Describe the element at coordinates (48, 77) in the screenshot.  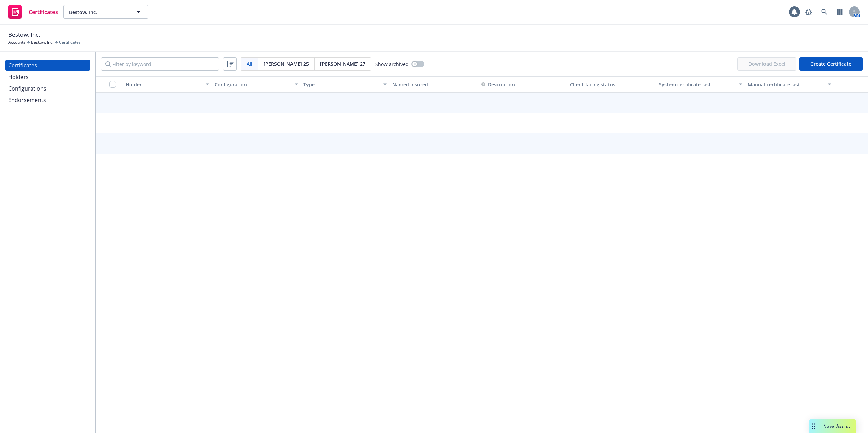
I see `a: Holders` at that location.